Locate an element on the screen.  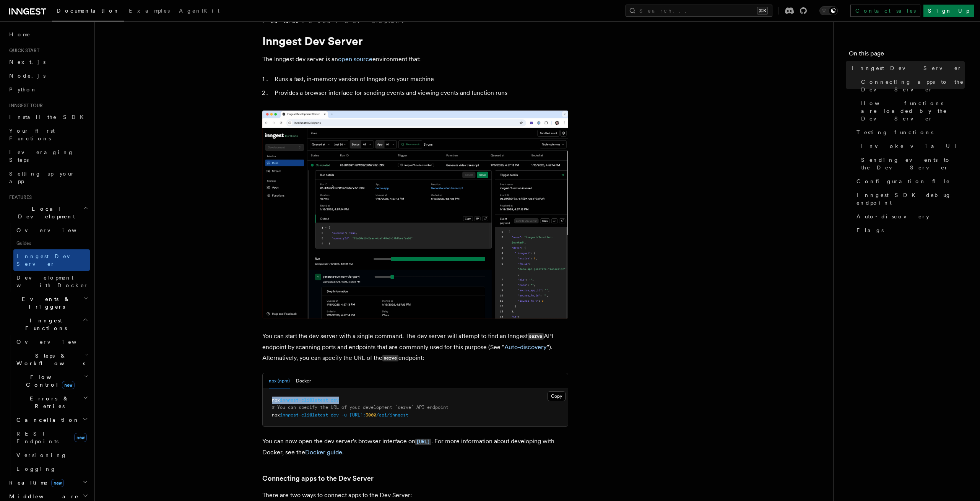
span: Your first Functions is located at coordinates (32, 135).